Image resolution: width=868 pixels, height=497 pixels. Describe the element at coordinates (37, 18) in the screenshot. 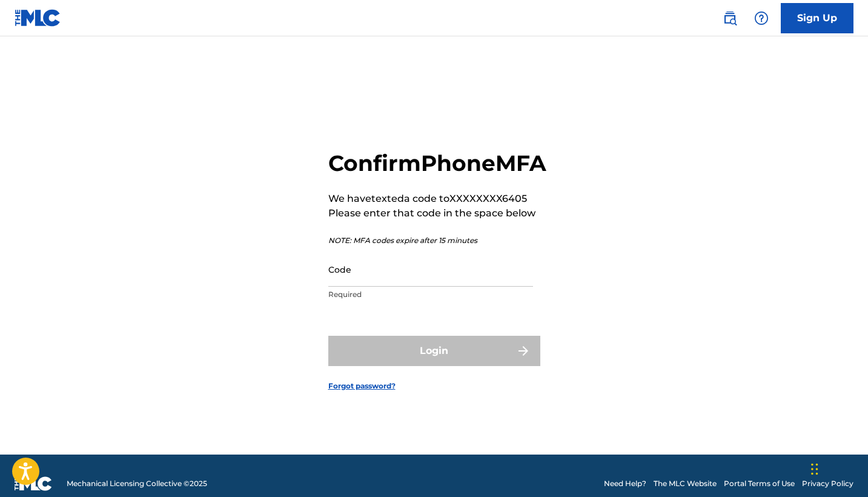

I see `img: MLC Logo` at that location.